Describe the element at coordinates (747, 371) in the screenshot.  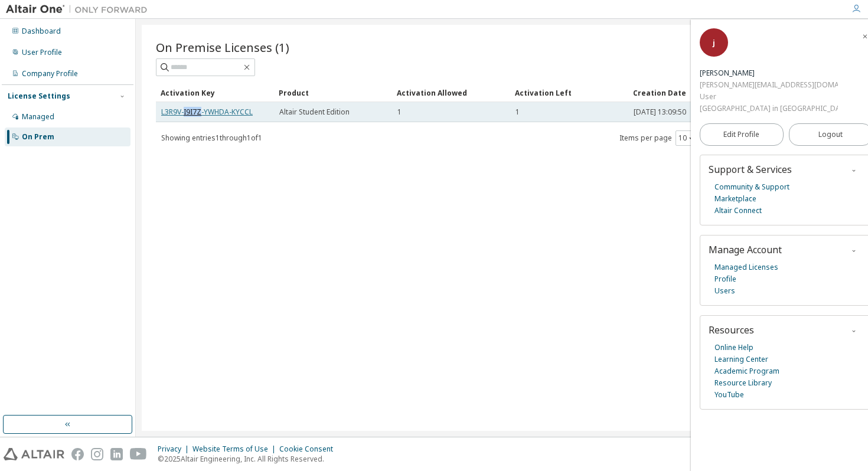
I see `a: Academic Program` at that location.